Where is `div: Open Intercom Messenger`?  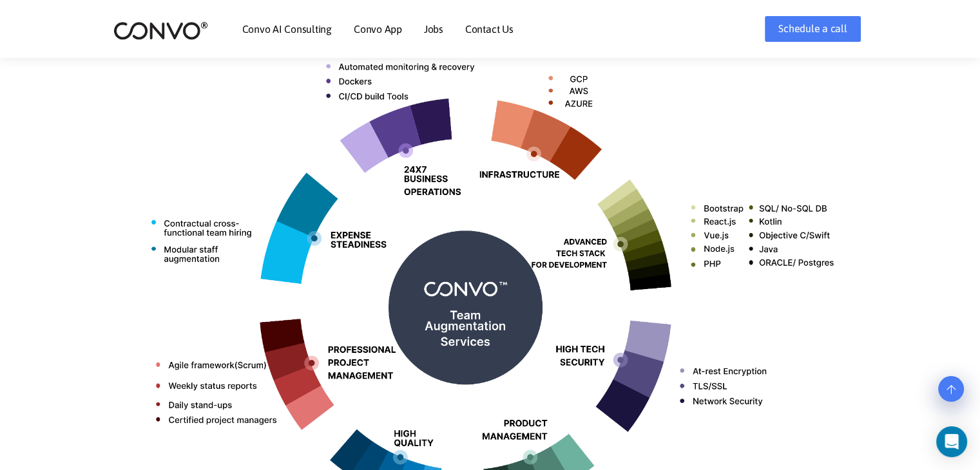
div: Open Intercom Messenger is located at coordinates (952, 442).